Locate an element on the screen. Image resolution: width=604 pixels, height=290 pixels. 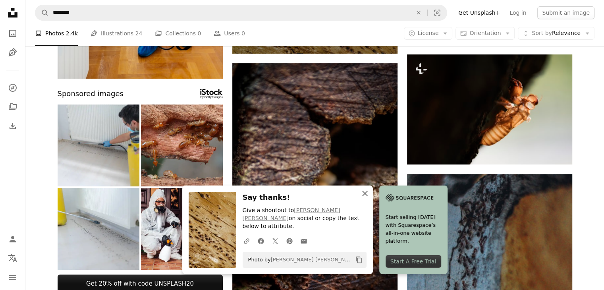
a: Illustrations 24 is located at coordinates (116, 33).